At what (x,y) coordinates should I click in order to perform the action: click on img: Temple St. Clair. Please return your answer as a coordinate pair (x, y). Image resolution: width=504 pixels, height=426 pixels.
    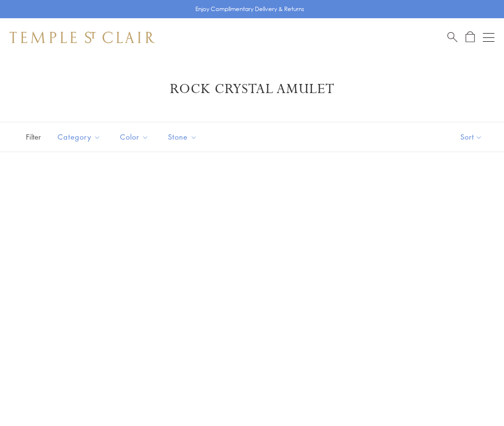
    Looking at the image, I should click on (82, 37).